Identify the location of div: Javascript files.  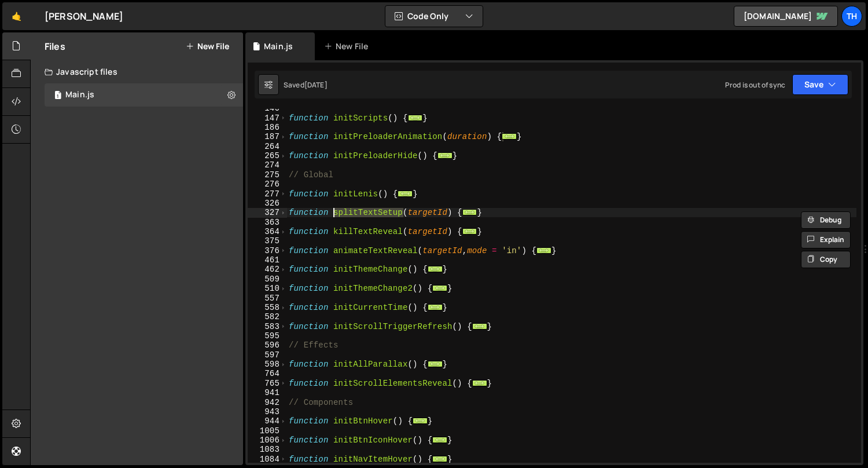
(136, 72).